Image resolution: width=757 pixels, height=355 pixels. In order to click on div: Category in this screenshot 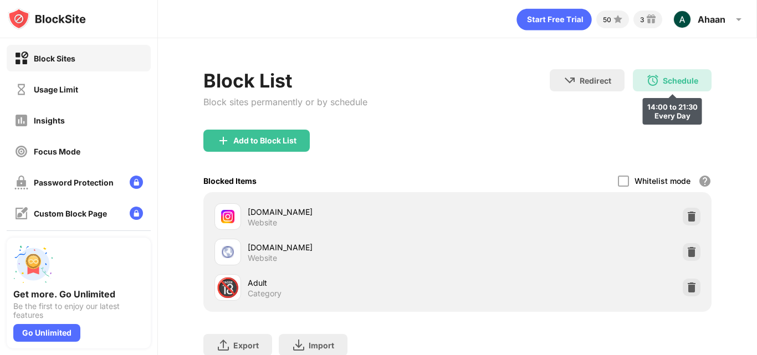, I will do `click(264, 294)`.